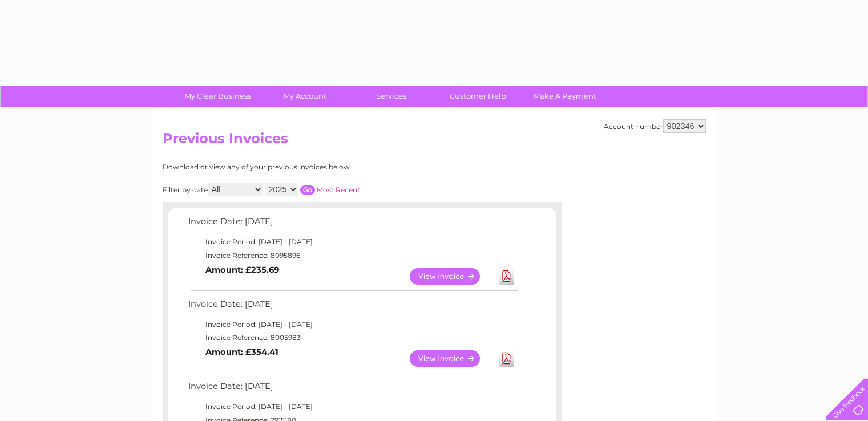  I want to click on td: Invoice Reference: 8095896, so click(352, 256).